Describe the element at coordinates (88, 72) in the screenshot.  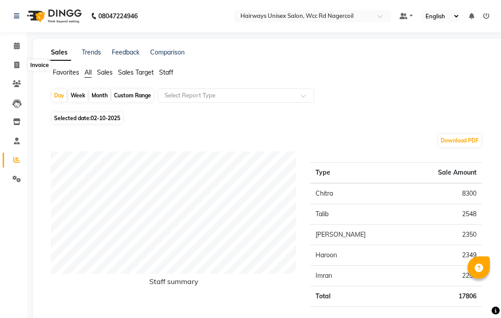
I see `span: All` at that location.